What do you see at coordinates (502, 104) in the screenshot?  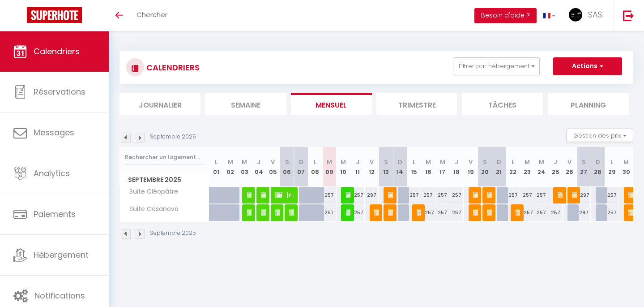 I see `li: Tâches` at bounding box center [502, 104].